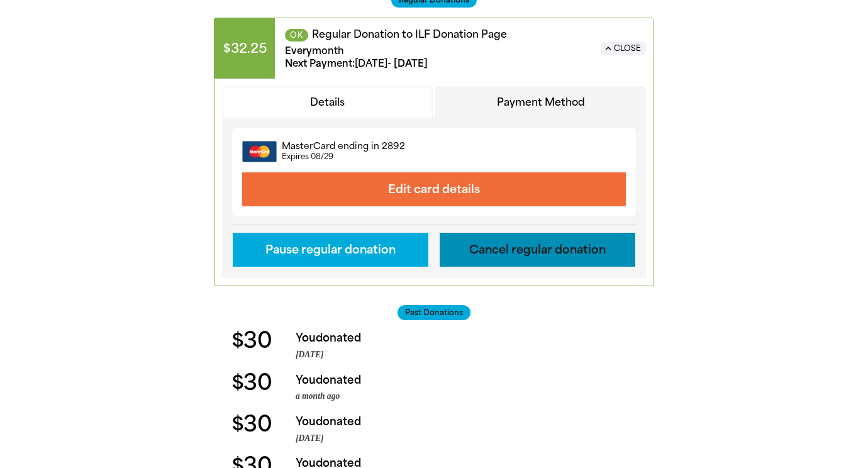 This screenshot has width=868, height=468. I want to click on div: Paginated content, so click(434, 152).